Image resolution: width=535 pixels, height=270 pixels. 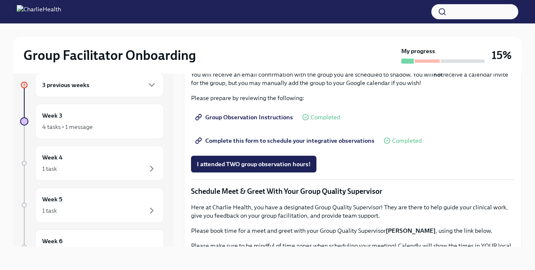 What do you see at coordinates (353, 79) in the screenshot?
I see `p: You will receive an email confirmation with the group you are scheduled to shadow. You will recei...` at bounding box center [353, 79].